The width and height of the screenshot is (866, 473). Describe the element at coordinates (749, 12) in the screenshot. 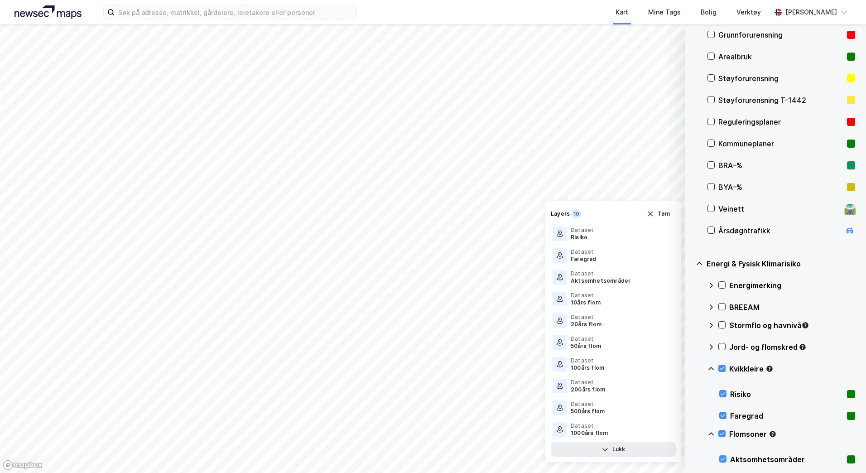

I see `div: Verktøy` at that location.